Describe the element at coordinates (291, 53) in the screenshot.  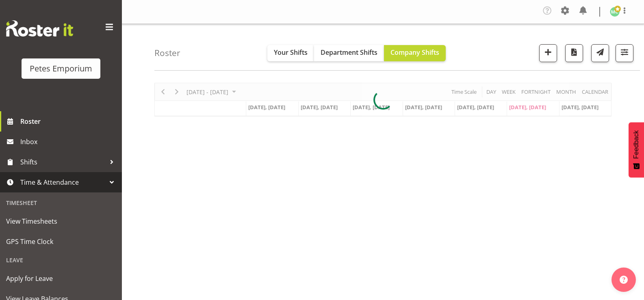
I see `button: Your Shifts` at that location.